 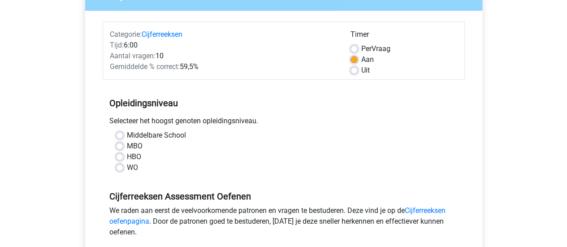 What do you see at coordinates (145, 66) in the screenshot?
I see `span: Gemiddelde % correct:` at bounding box center [145, 66].